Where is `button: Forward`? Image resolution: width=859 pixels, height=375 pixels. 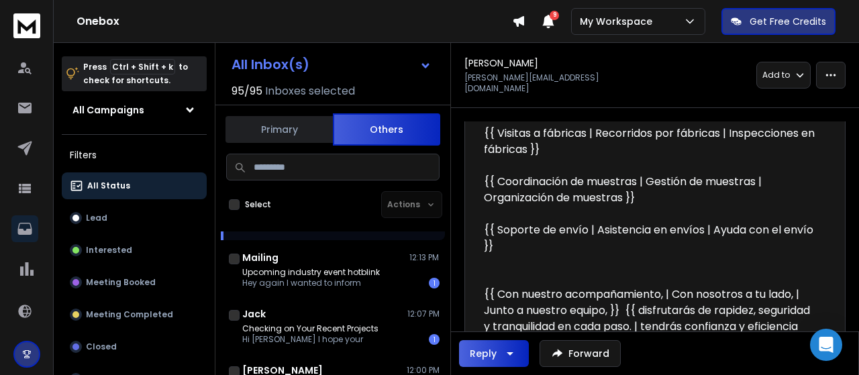 button: Forward is located at coordinates (580, 354).